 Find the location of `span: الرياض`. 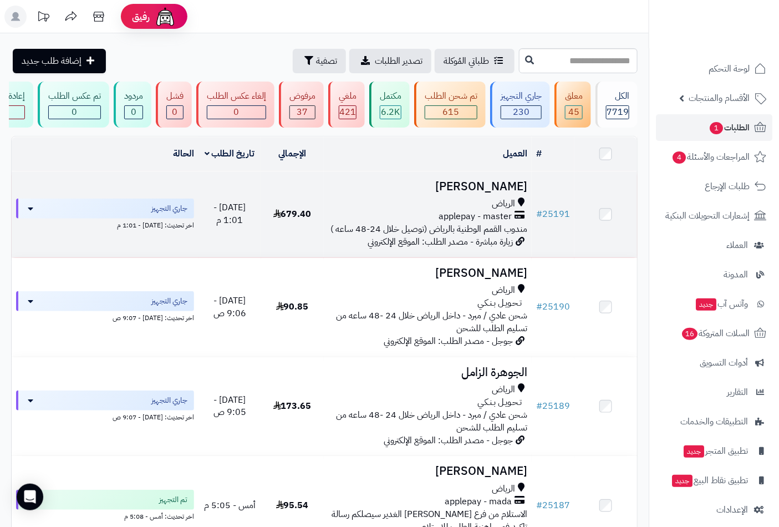

span: الرياض is located at coordinates (503, 389).